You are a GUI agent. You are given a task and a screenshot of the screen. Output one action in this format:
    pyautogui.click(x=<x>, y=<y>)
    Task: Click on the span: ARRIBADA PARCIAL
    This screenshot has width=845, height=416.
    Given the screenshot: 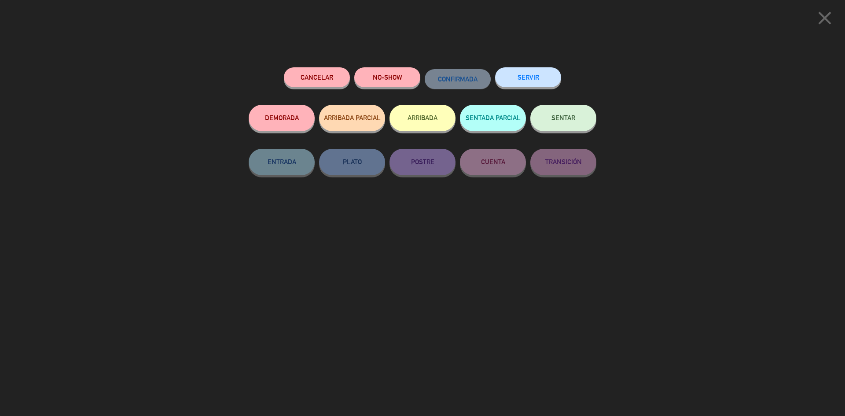 What is the action you would take?
    pyautogui.click(x=352, y=118)
    